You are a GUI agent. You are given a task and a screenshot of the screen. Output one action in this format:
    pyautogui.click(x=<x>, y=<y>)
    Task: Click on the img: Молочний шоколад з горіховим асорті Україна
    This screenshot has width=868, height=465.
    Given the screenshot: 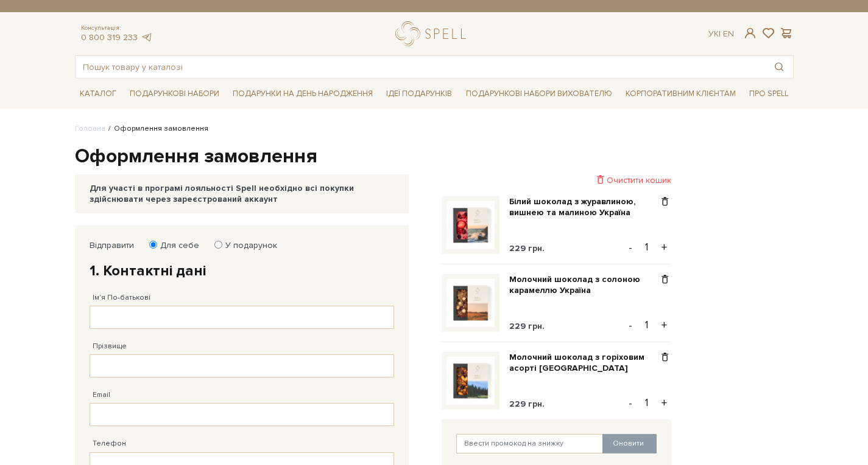 What is the action you would take?
    pyautogui.click(x=470, y=381)
    